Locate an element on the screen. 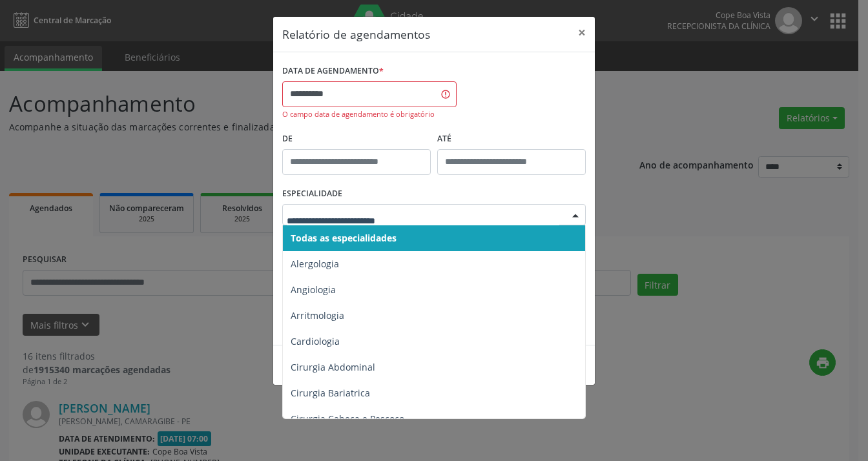 The height and width of the screenshot is (461, 868). label: ATÉ is located at coordinates (511, 139).